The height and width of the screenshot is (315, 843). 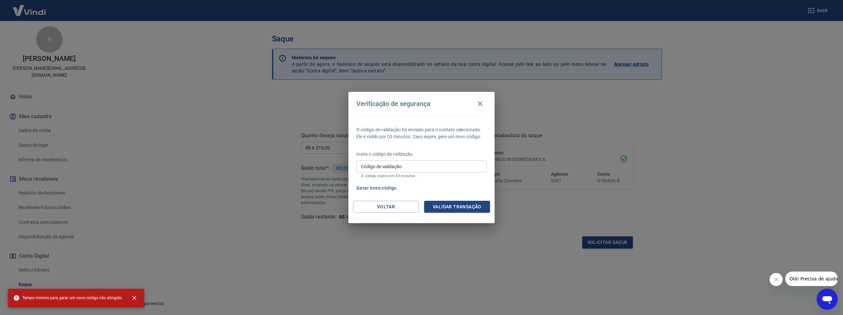 What do you see at coordinates (386, 207) in the screenshot?
I see `button: Voltar` at bounding box center [386, 207].